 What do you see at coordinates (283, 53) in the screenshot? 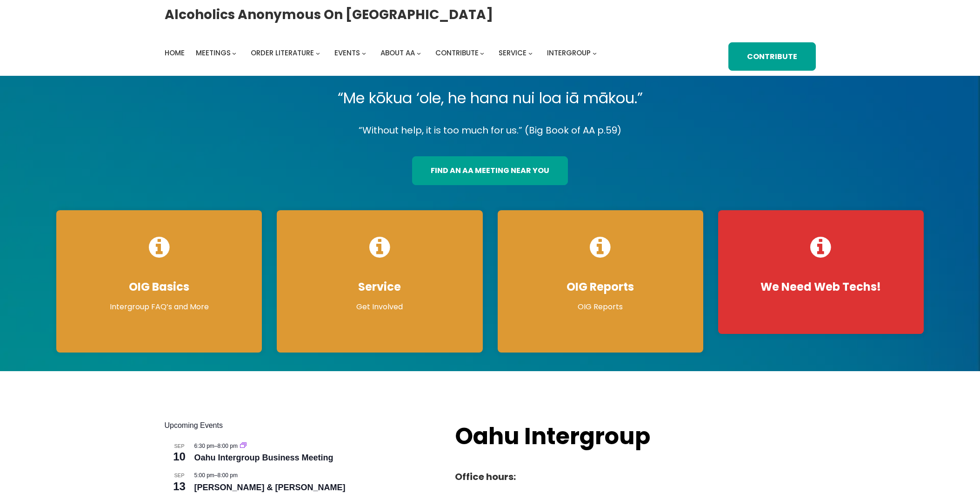
I see `span: Order Literature` at bounding box center [283, 53].